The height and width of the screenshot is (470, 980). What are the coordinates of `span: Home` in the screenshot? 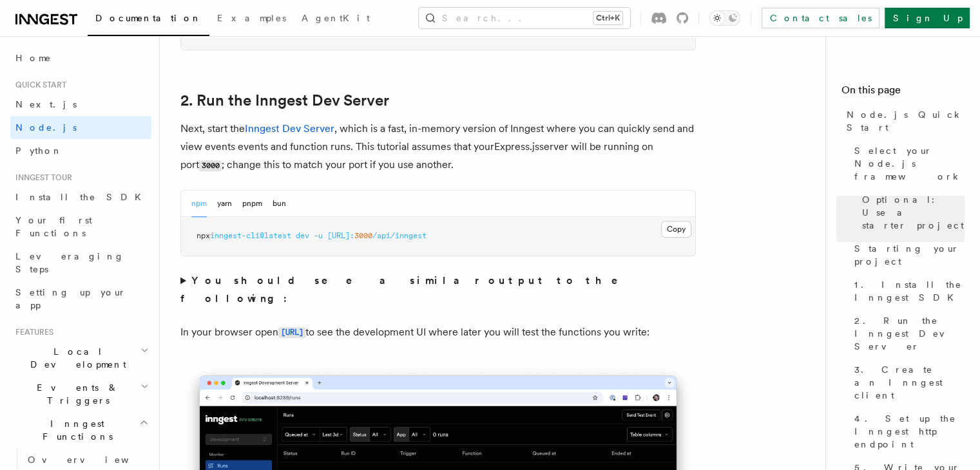 It's located at (33, 58).